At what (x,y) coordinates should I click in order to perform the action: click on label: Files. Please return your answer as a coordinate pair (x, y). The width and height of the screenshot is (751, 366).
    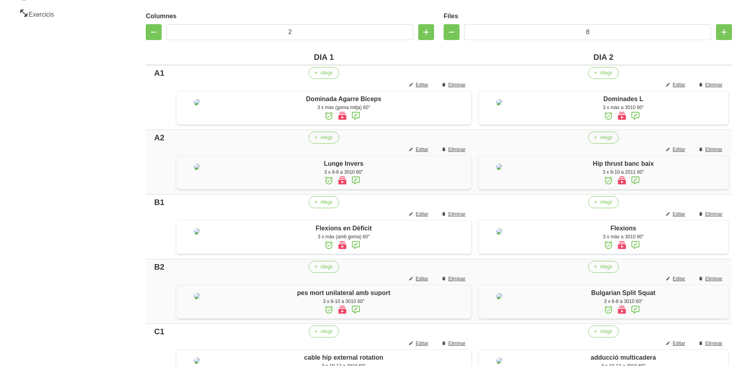
    Looking at the image, I should click on (588, 16).